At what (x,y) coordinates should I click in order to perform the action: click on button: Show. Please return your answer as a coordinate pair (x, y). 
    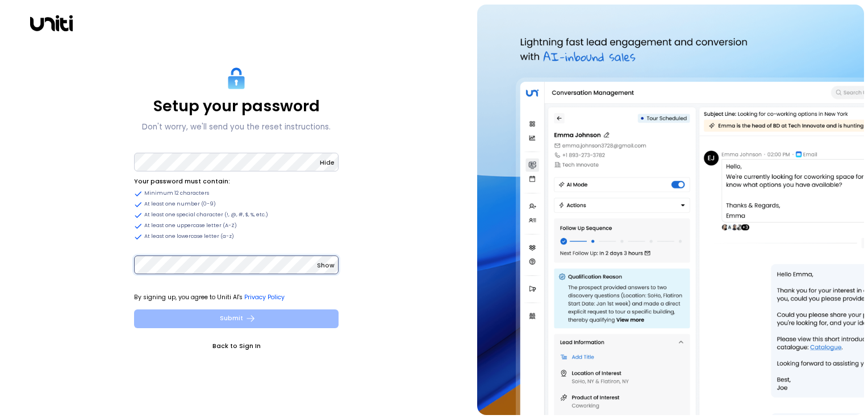
    Looking at the image, I should click on (325, 265).